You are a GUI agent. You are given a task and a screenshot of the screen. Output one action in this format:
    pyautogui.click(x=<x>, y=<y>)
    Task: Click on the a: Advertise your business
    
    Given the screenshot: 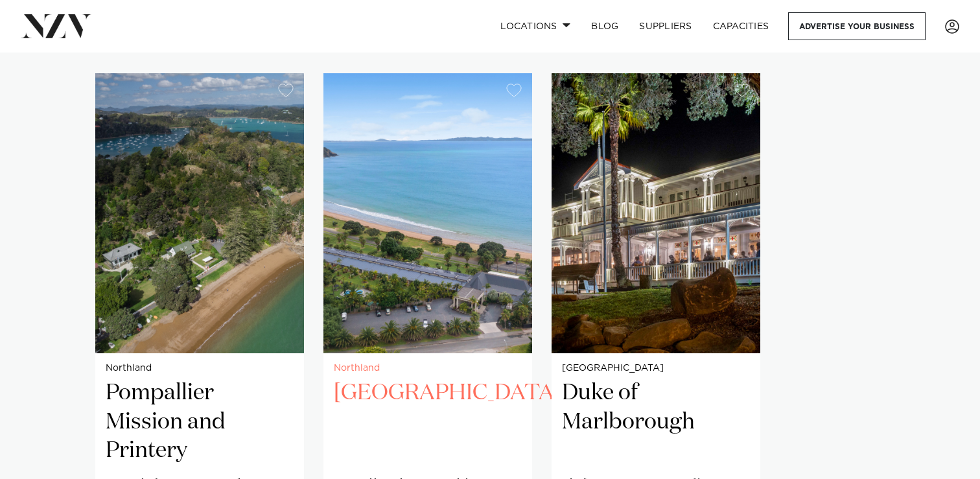 What is the action you would take?
    pyautogui.click(x=857, y=26)
    